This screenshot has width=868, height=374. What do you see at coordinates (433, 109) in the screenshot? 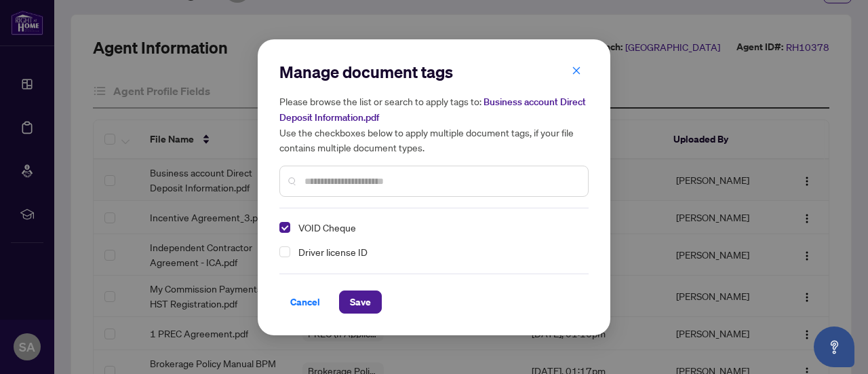
I see `span: Business account Direct Deposit Information.pdf` at bounding box center [433, 109].